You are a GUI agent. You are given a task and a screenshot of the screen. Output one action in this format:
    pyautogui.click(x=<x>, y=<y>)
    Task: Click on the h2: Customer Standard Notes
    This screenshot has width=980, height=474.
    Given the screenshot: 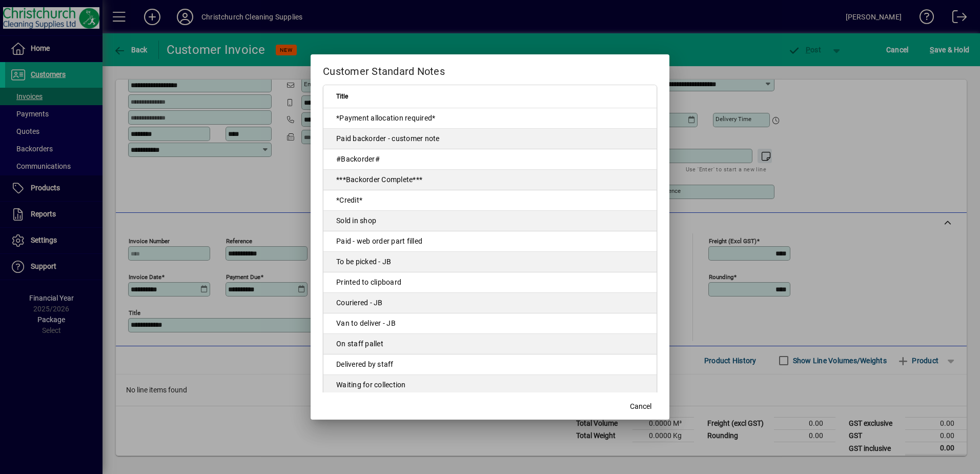 What is the action you would take?
    pyautogui.click(x=490, y=69)
    